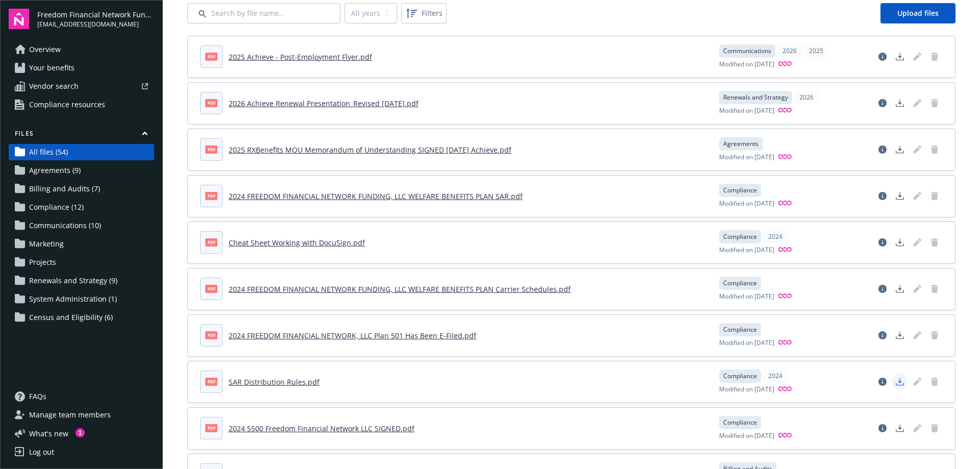 The image size is (980, 469). Describe the element at coordinates (81, 397) in the screenshot. I see `a: FAQs` at that location.